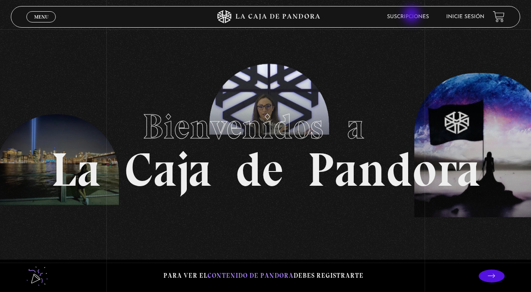  I want to click on span: Bienvenidos a, so click(265, 127).